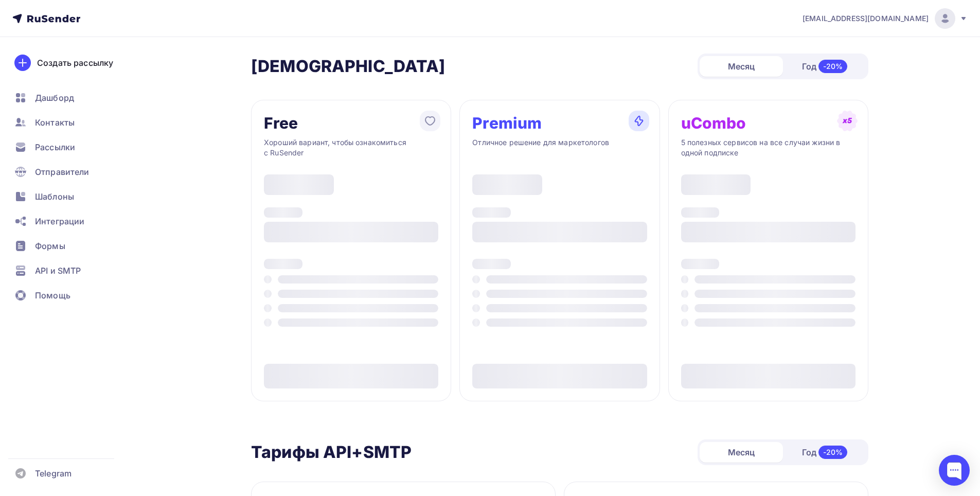  I want to click on span: Telegram, so click(53, 473).